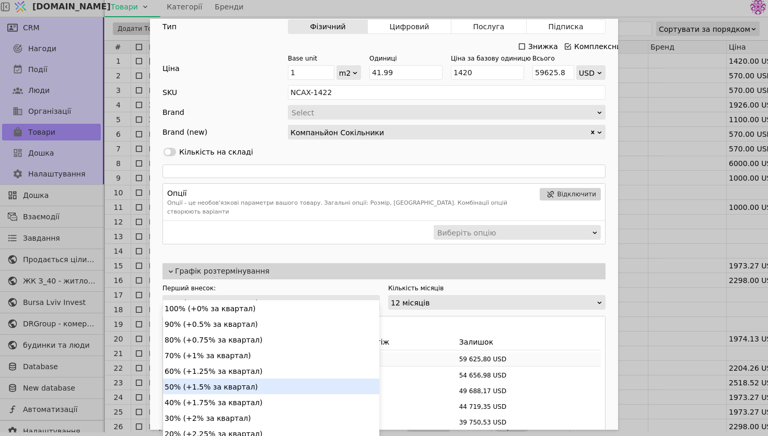 The width and height of the screenshot is (768, 436). Describe the element at coordinates (271, 339) in the screenshot. I see `div: 80% (+0.75% за квартал)` at that location.